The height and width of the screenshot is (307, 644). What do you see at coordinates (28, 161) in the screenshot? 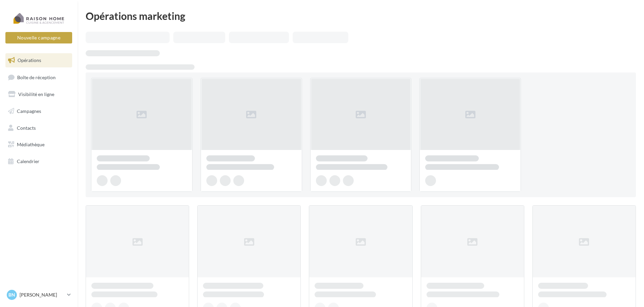
I see `span: Calendrier` at bounding box center [28, 161].